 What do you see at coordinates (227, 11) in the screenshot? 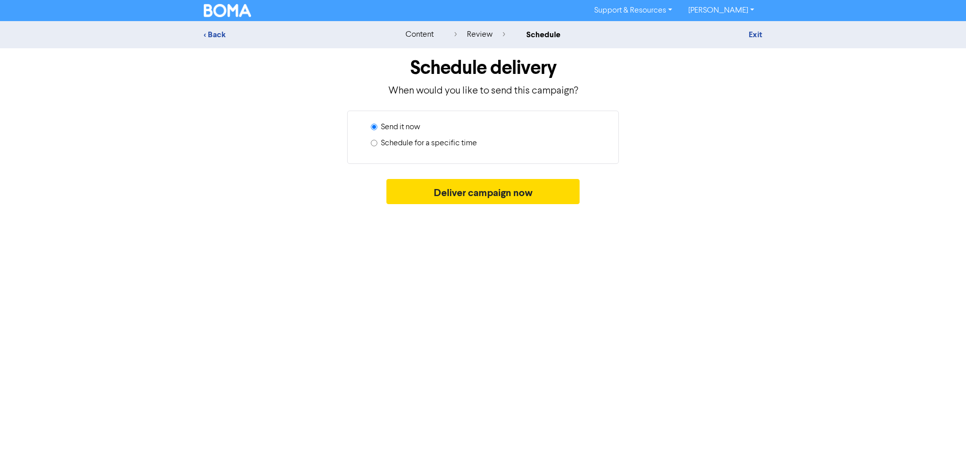
I see `img: BOMA Logo` at bounding box center [227, 11].